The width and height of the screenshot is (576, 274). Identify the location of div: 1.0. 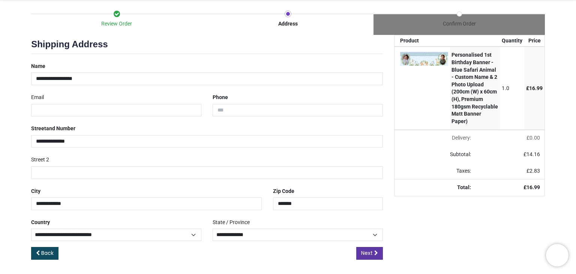
(512, 88).